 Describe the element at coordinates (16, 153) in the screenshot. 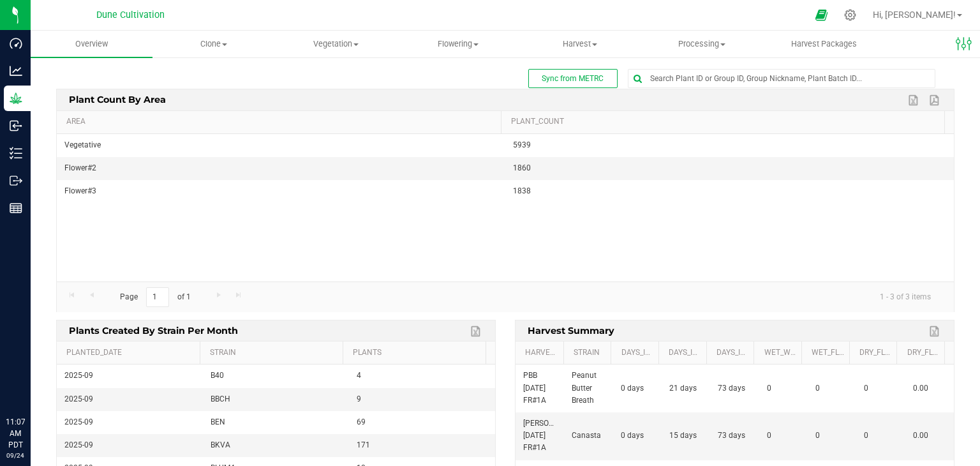

I see `inline-svg: Inventory` at that location.